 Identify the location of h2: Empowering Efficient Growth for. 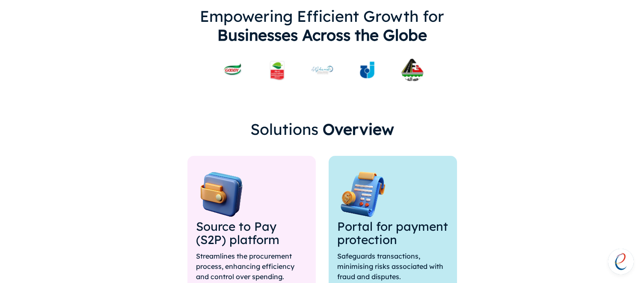
(322, 26).